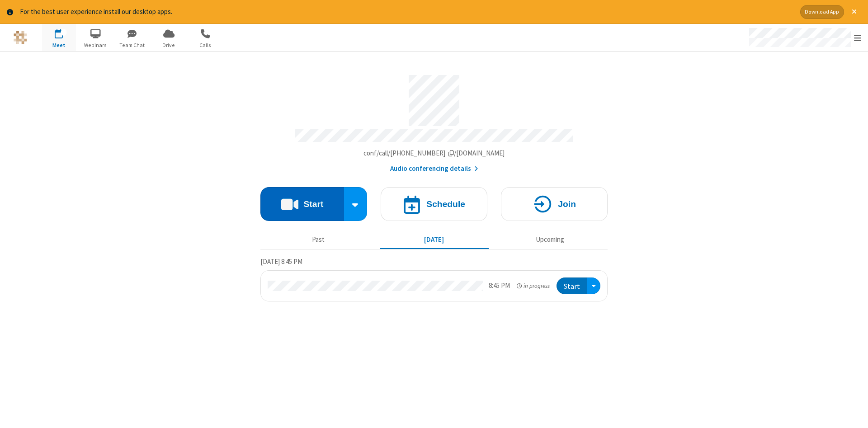 The image size is (868, 428). I want to click on button: Audio conferencing details, so click(434, 169).